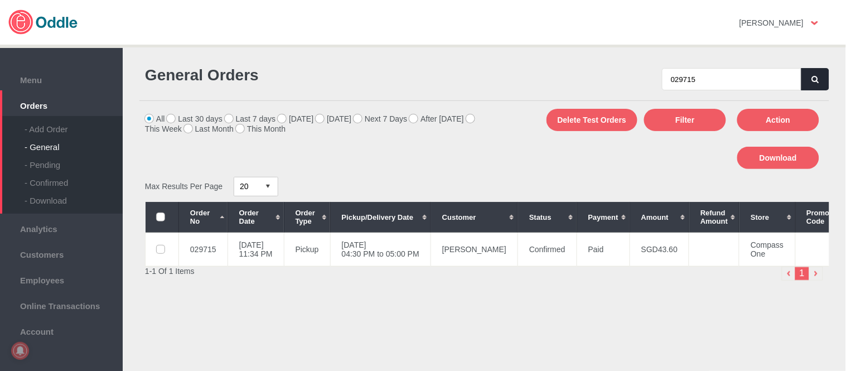  I want to click on button: Download, so click(778, 158).